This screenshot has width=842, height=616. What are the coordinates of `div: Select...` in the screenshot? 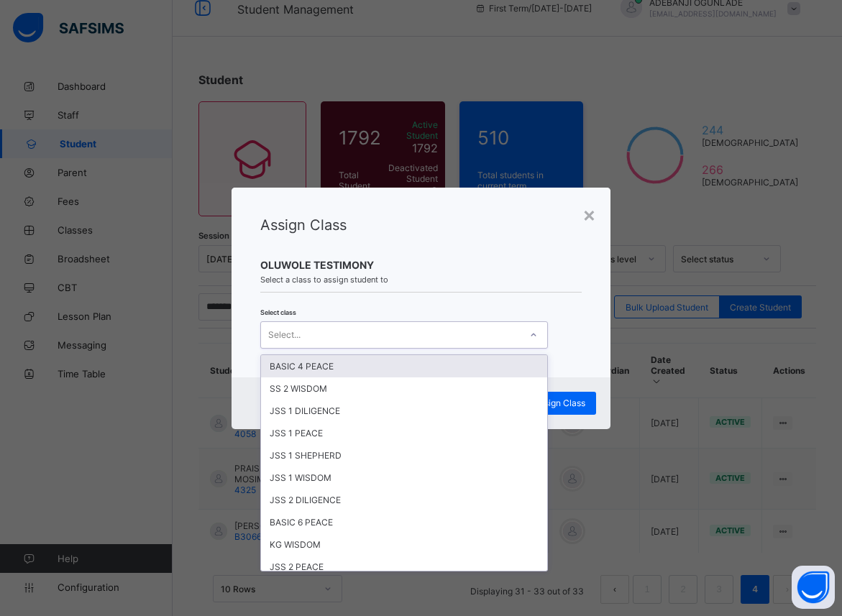 It's located at (284, 335).